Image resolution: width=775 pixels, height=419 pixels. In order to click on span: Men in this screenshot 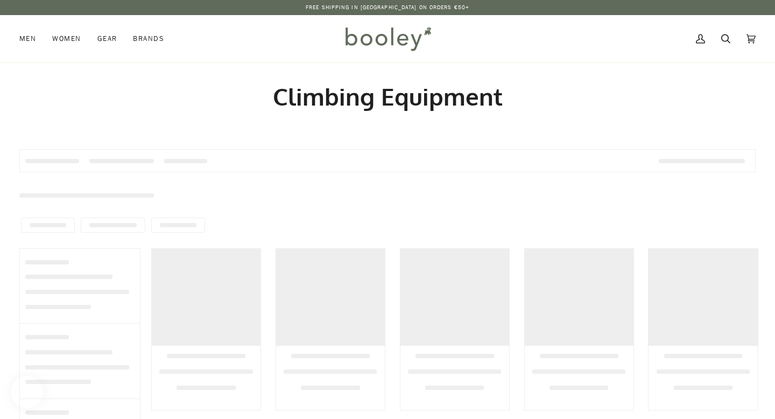, I will do `click(27, 39)`.